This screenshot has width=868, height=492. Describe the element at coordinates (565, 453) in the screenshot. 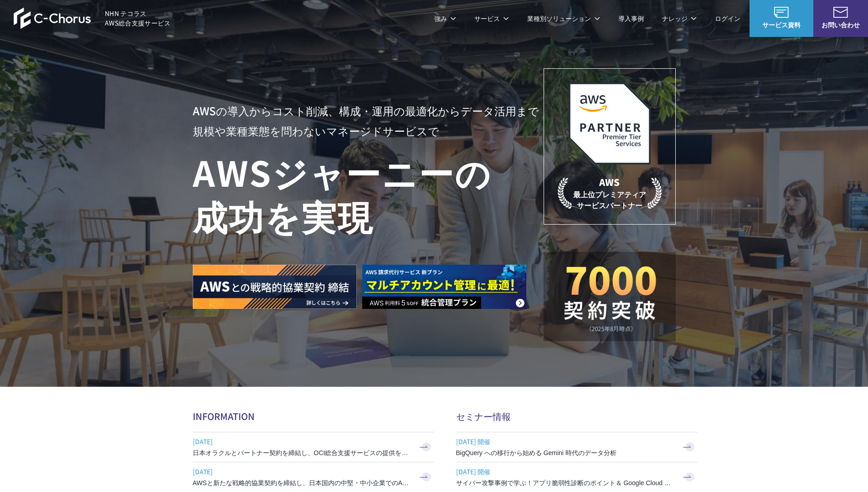

I see `h3: BigQuery への移行から始める Gemini 時代のデータ分析` at that location.